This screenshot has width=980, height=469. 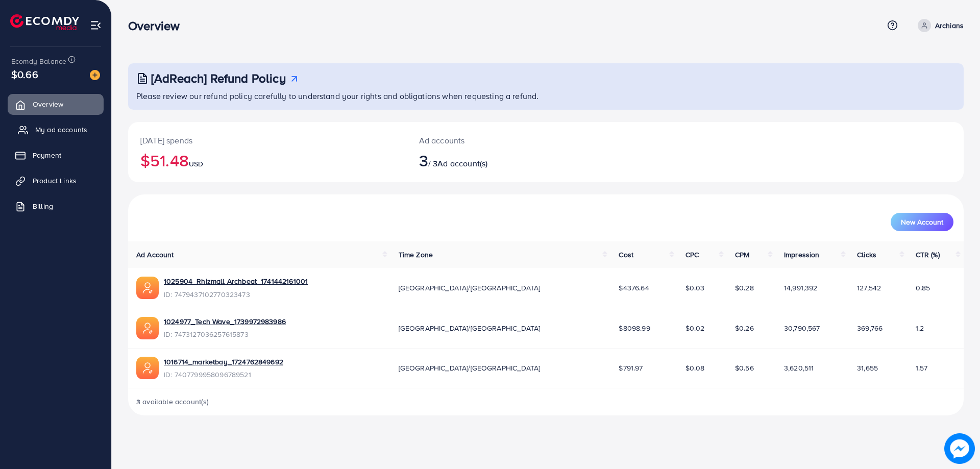 I want to click on a: My ad accounts, so click(x=56, y=129).